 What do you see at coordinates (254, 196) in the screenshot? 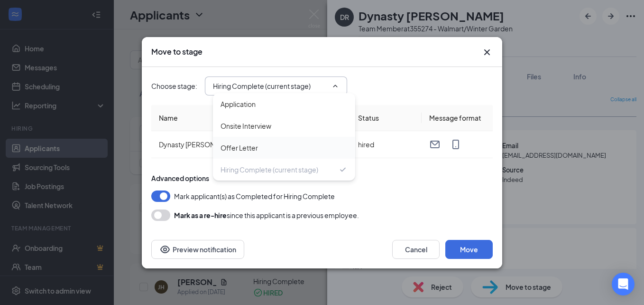
I see `span: Mark applicant(s) as Completed for Hiring Complete` at bounding box center [254, 196].